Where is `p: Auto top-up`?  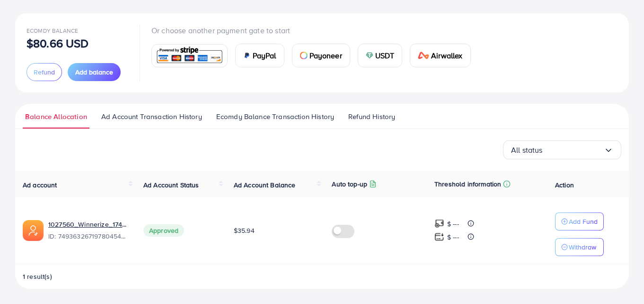 p: Auto top-up is located at coordinates (349, 184).